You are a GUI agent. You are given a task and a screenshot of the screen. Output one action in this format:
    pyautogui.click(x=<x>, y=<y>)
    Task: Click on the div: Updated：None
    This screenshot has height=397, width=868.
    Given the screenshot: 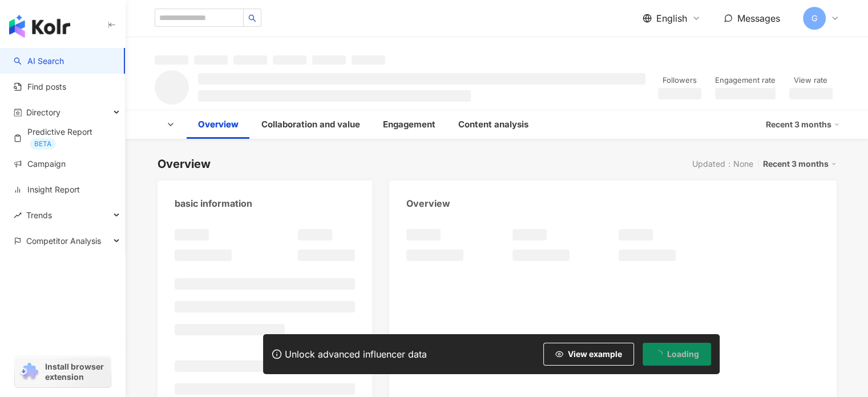 What is the action you would take?
    pyautogui.click(x=722, y=164)
    